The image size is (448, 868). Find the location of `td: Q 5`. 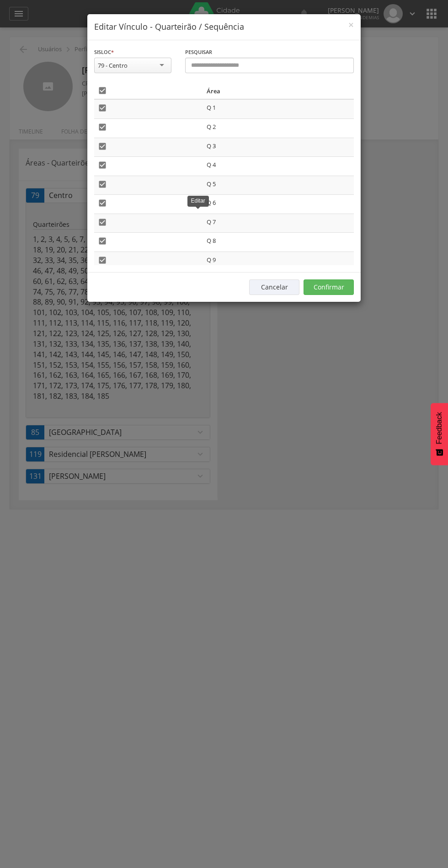

td: Q 5 is located at coordinates (278, 185).